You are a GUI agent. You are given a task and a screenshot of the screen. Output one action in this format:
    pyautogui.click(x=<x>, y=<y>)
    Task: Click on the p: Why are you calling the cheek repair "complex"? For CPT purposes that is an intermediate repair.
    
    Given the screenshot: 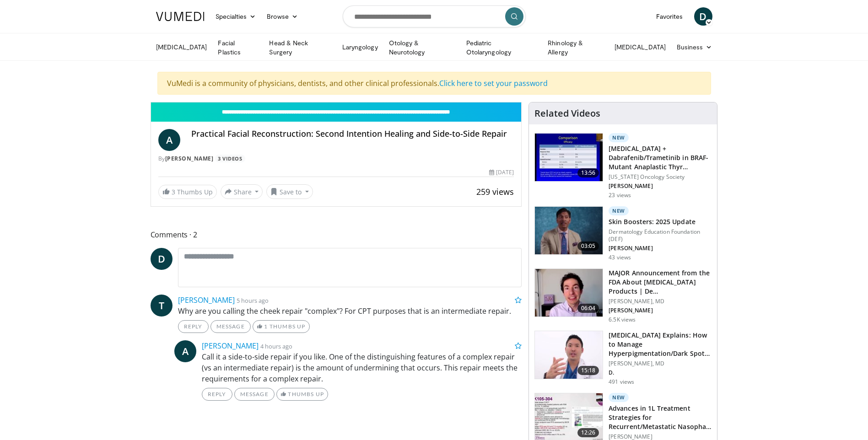 What is the action you would take?
    pyautogui.click(x=350, y=311)
    